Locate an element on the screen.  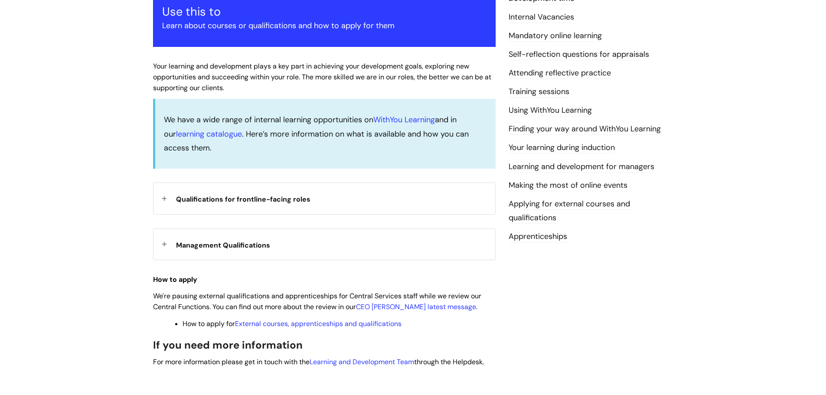
p: Learn about courses or qualifications and how to apply for them is located at coordinates (324, 26).